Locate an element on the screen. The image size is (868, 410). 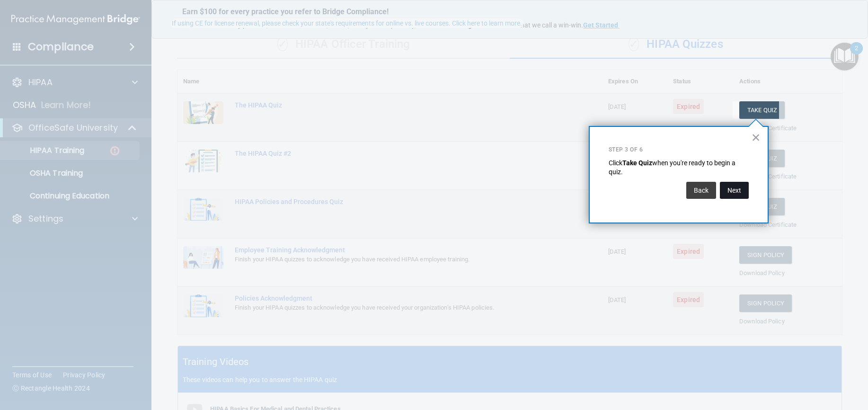
strong: Take Quiz is located at coordinates (637, 163).